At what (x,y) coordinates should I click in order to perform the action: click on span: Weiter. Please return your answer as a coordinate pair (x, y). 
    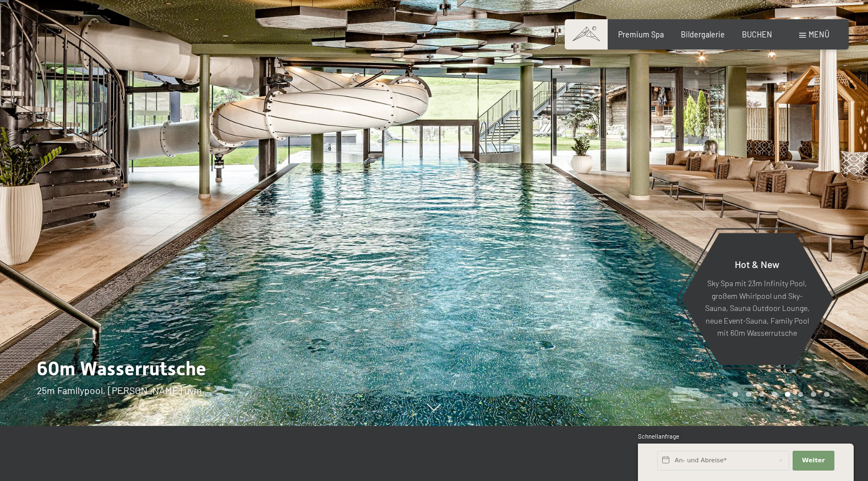
    Looking at the image, I should click on (813, 461).